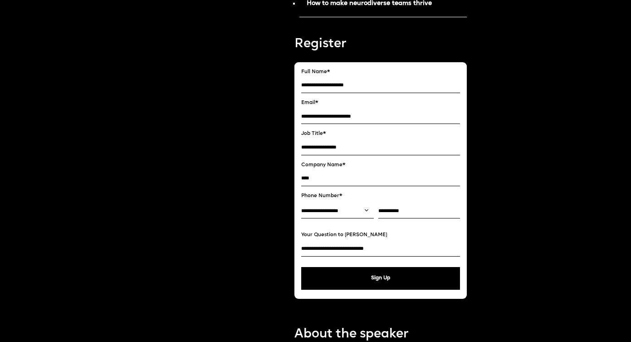 The width and height of the screenshot is (631, 342). What do you see at coordinates (381, 165) in the screenshot?
I see `label: Company Name` at bounding box center [381, 165].